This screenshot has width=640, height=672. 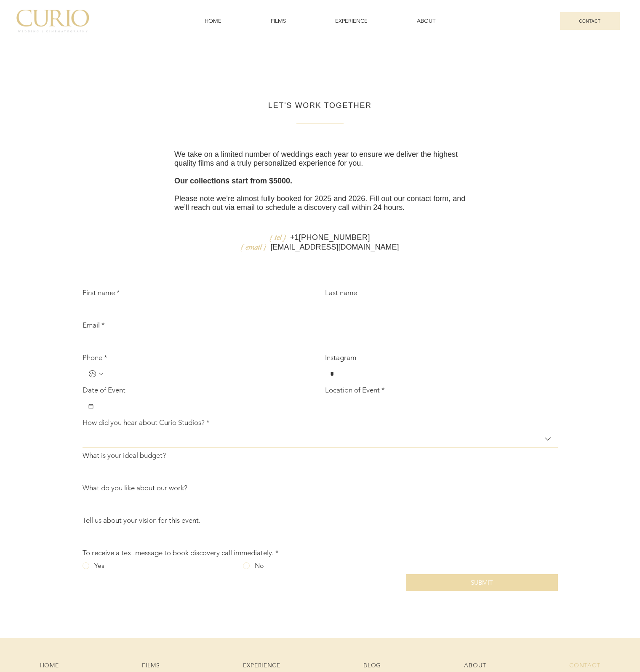 I want to click on div: How did you hear about Curio Studios?, so click(x=146, y=422).